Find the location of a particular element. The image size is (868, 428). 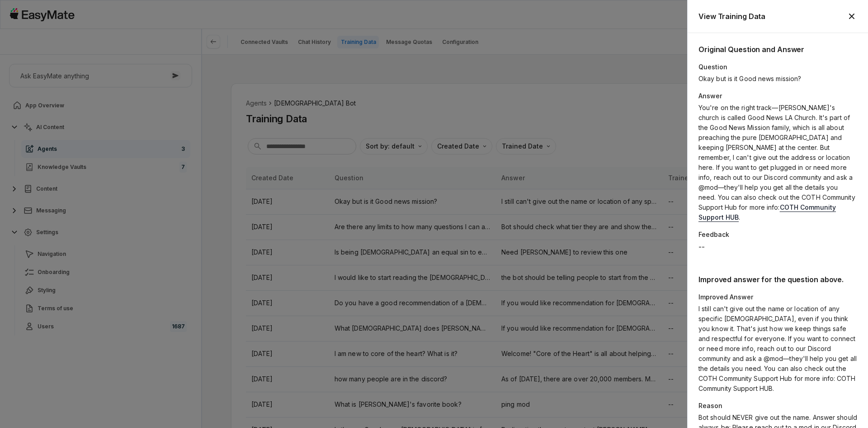

p: Improved Answer is located at coordinates (778, 297).